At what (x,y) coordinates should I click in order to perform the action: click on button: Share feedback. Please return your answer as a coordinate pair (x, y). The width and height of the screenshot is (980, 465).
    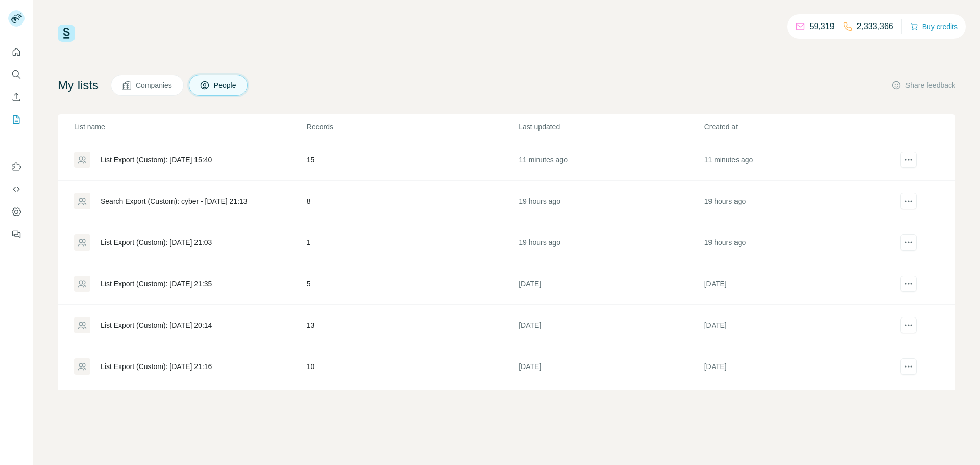
    Looking at the image, I should click on (924, 85).